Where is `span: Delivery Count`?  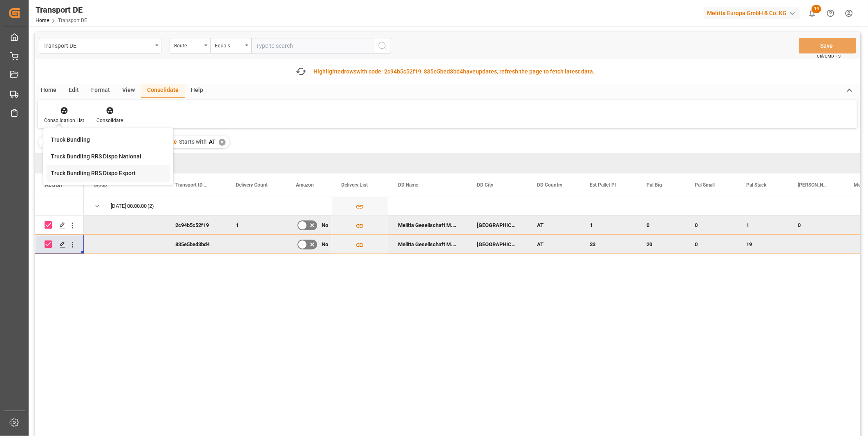
span: Delivery Count is located at coordinates (251, 185).